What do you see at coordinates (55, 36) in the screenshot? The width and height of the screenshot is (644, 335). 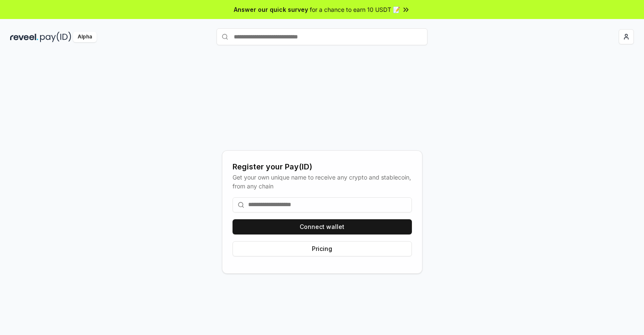 I see `img: pay_id` at bounding box center [55, 36].